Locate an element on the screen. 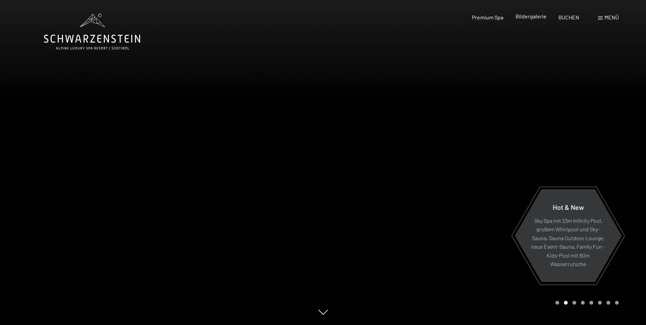  span: BUCHEN is located at coordinates (569, 17).